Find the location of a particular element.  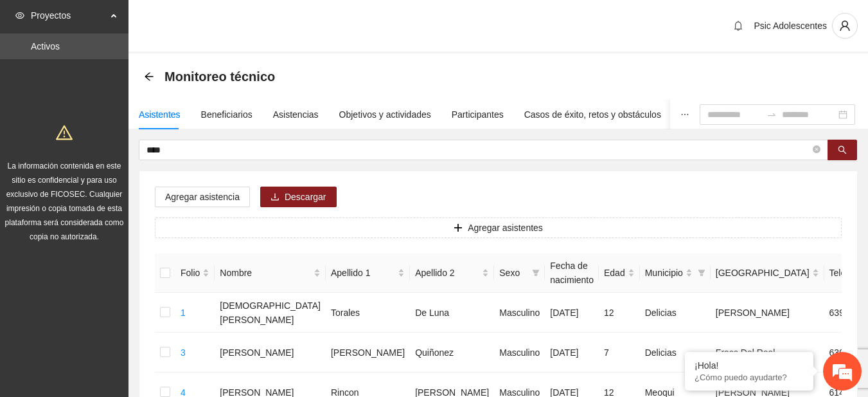

span: user is located at coordinates (845, 26).